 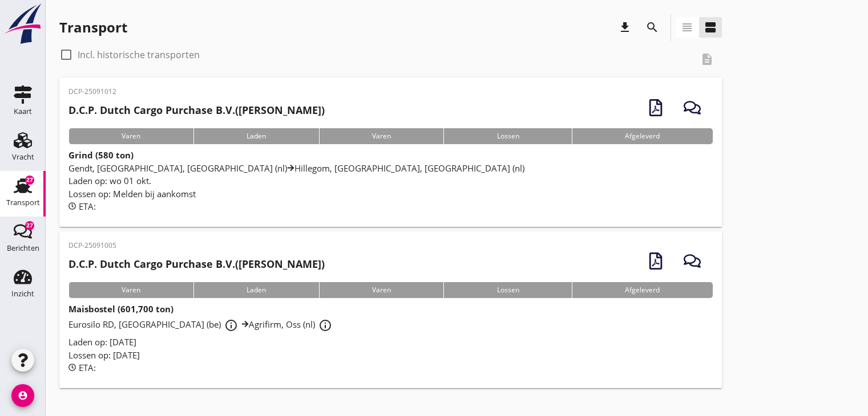 What do you see at coordinates (23, 157) in the screenshot?
I see `div: Vracht` at bounding box center [23, 157].